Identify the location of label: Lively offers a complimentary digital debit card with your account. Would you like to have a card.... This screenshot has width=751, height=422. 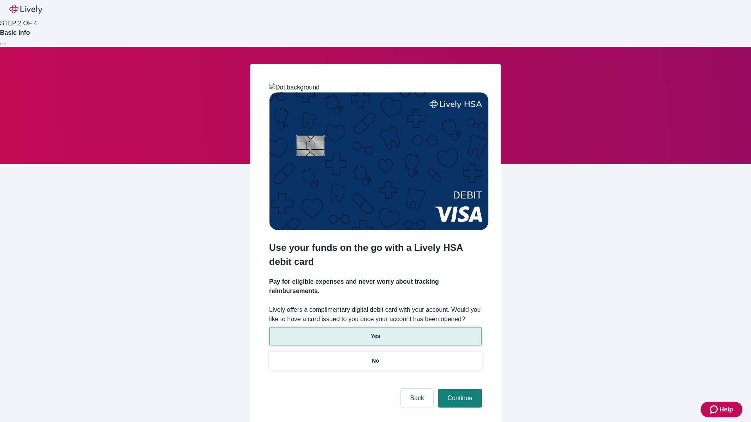
(375, 315).